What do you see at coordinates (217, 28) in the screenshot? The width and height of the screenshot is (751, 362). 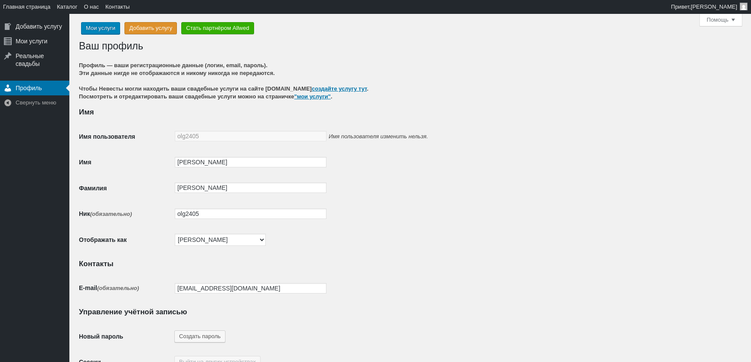 I see `a: Стать партнёром Allwed` at bounding box center [217, 28].